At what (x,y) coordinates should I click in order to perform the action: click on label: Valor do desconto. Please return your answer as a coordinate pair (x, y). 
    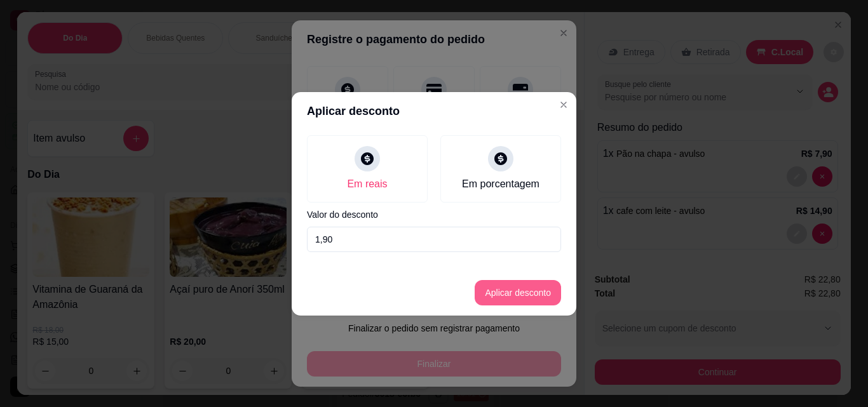
    Looking at the image, I should click on (434, 215).